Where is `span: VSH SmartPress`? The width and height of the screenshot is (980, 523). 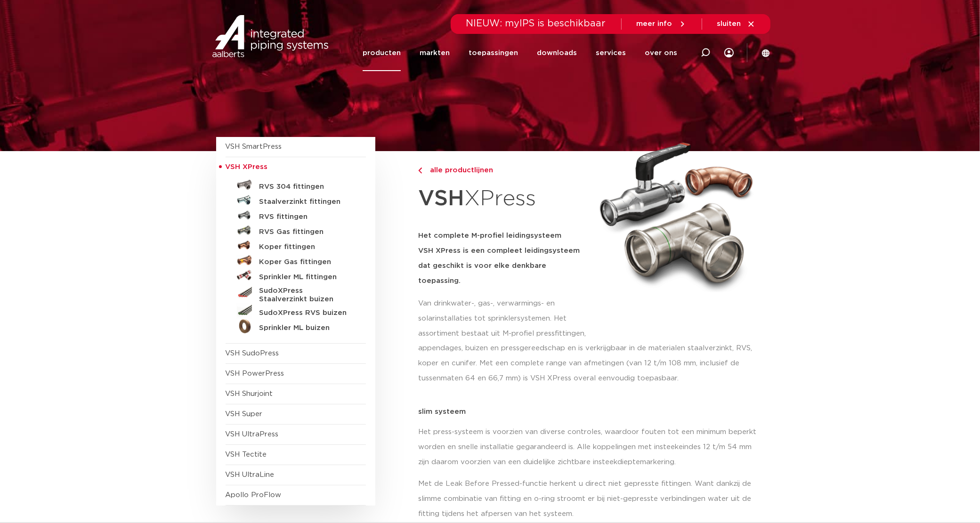
span: VSH SmartPress is located at coordinates (254, 146).